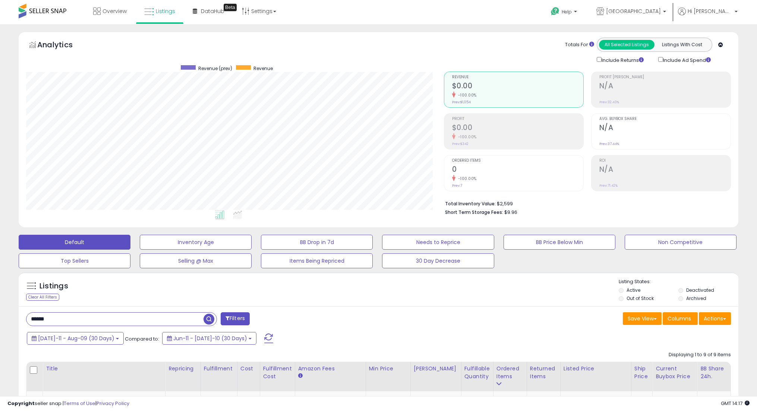  Describe the element at coordinates (62, 45) in the screenshot. I see `h5: Analytics` at that location.